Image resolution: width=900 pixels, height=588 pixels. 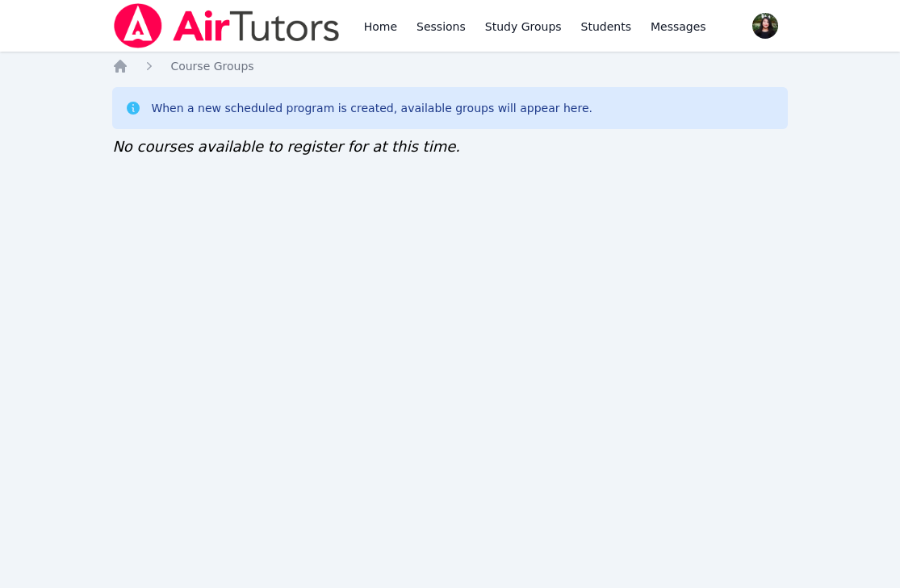 What do you see at coordinates (285, 146) in the screenshot?
I see `span: No courses available to register for at this time.` at bounding box center [285, 146].